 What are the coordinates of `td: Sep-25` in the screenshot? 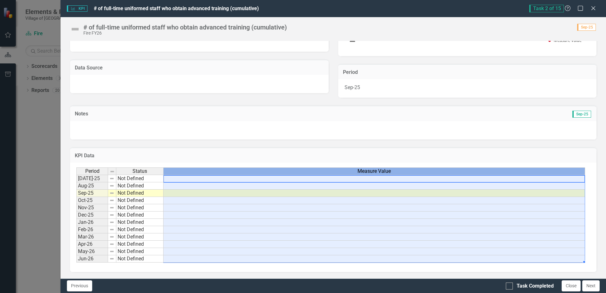 It's located at (92, 193).